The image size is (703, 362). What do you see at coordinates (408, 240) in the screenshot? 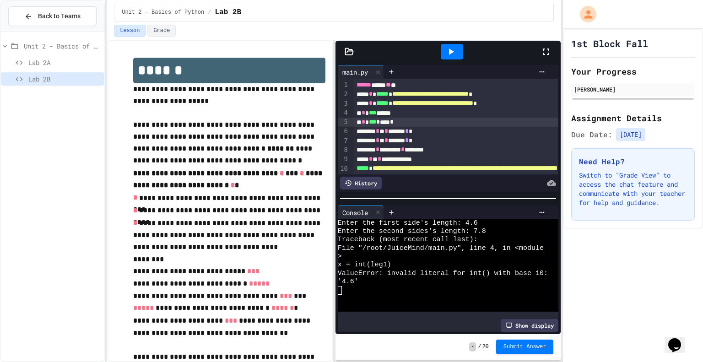
I see `span: Traceback (most recent call last):` at bounding box center [408, 240].